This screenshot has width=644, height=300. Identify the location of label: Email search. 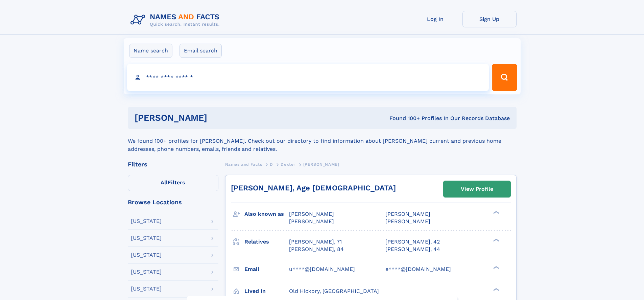
(201, 51).